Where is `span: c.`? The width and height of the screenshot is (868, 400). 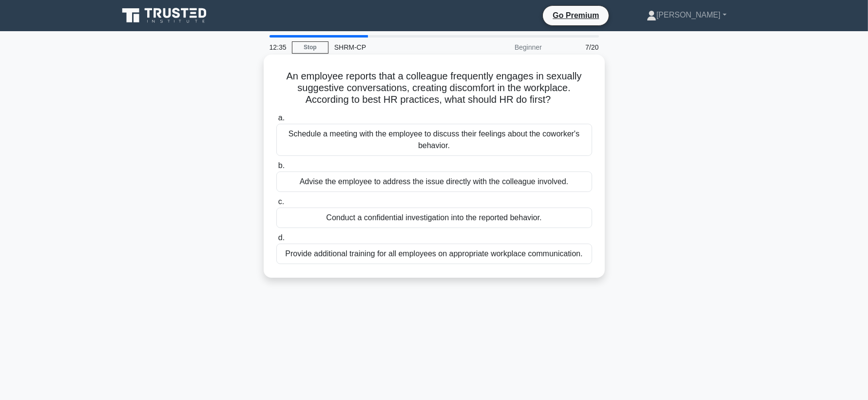 span: c. is located at coordinates (281, 202).